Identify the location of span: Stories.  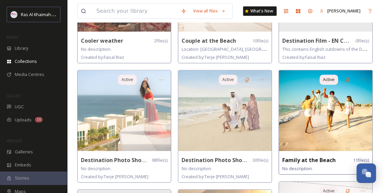
(22, 178).